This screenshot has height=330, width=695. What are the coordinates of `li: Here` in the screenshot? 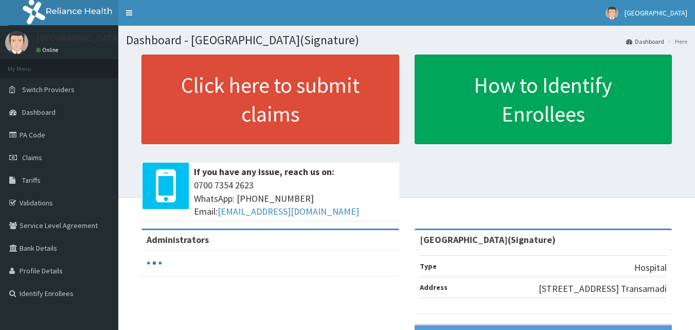 It's located at (676, 41).